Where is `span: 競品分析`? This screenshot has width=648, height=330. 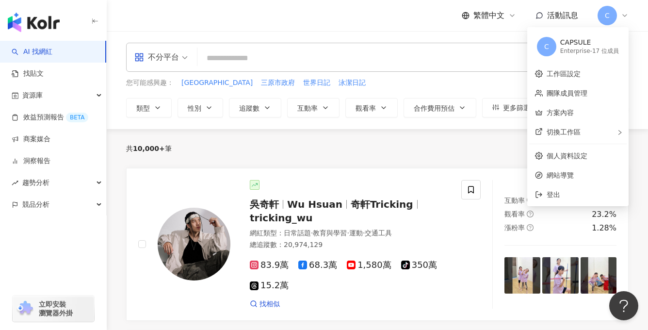
span: 競品分析 is located at coordinates (36, 204).